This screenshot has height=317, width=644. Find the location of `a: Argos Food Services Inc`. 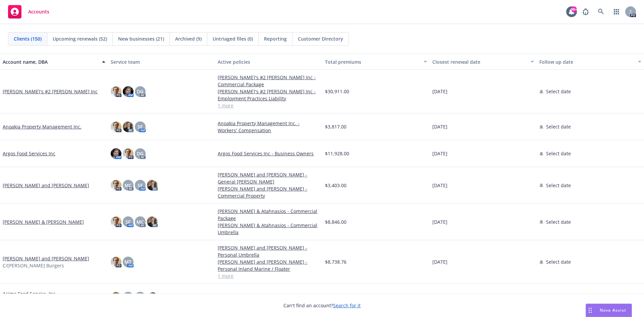

a: Argos Food Services Inc is located at coordinates (29, 153).